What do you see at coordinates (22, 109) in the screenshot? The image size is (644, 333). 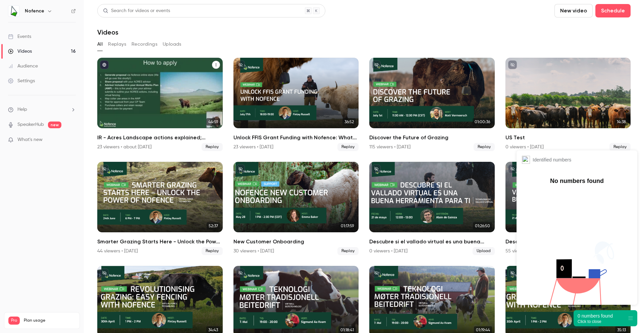 I see `span: Help` at bounding box center [22, 109].